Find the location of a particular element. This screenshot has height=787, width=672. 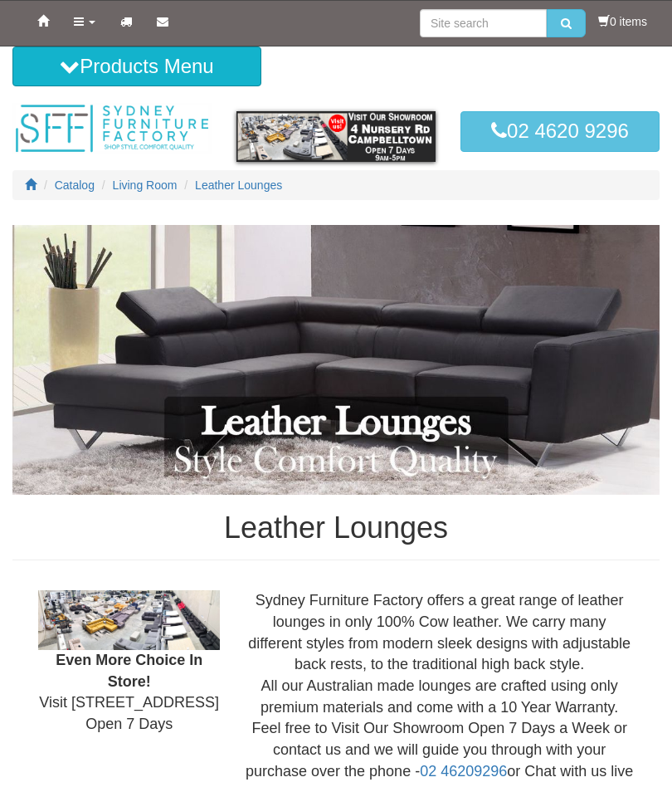

button: Products Menu is located at coordinates (137, 67).